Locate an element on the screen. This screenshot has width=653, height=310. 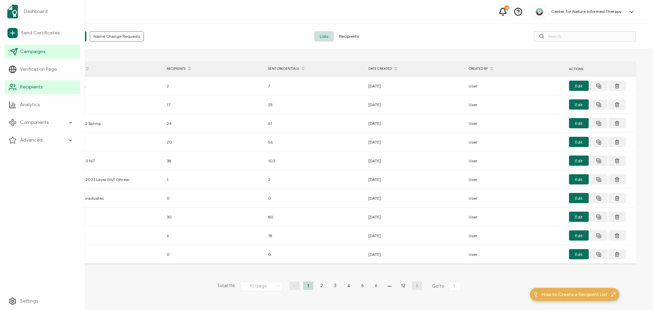
div: List 9 is located at coordinates (112, 235).